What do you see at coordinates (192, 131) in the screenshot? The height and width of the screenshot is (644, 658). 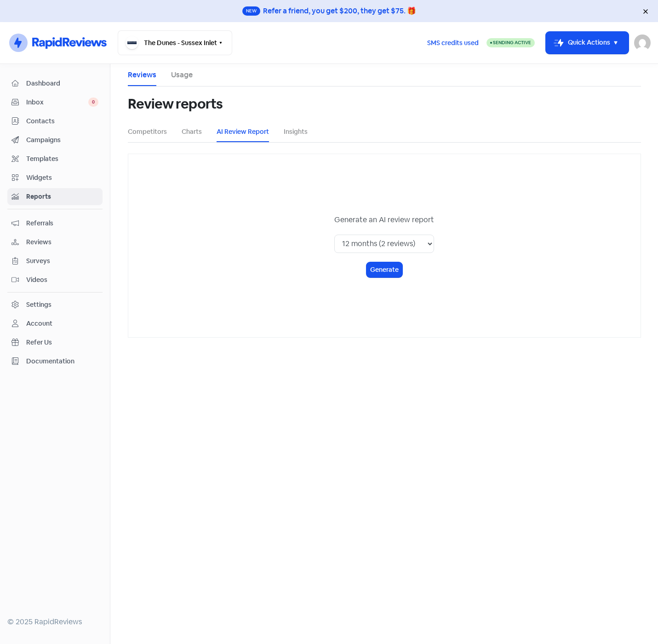 I see `a: Charts` at bounding box center [192, 131].